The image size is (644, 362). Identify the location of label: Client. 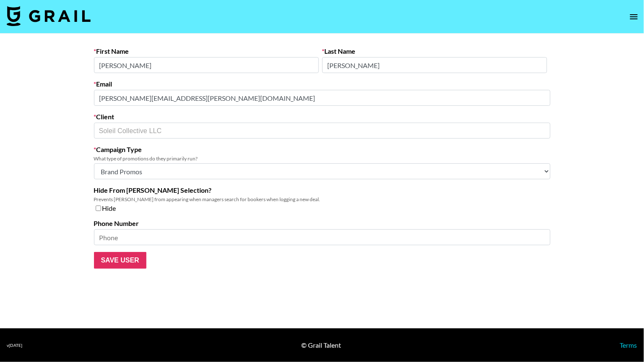
(322, 117).